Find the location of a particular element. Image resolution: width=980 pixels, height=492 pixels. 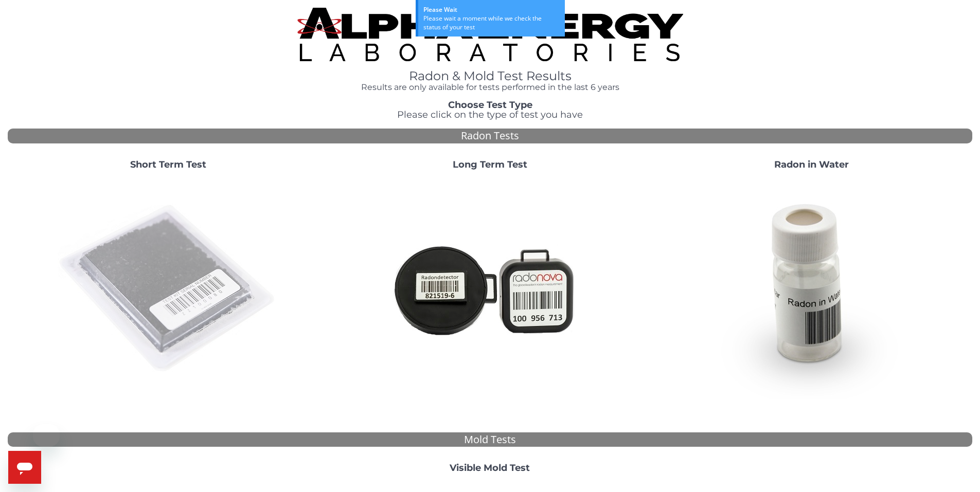

h4: Results are only available for tests performed in the last 6 years is located at coordinates (490, 87).